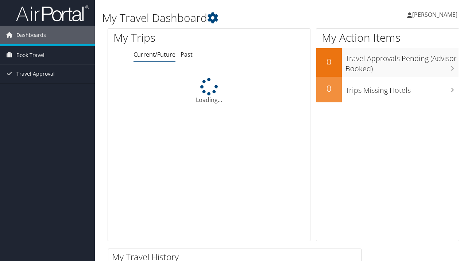 The height and width of the screenshot is (261, 472). Describe the element at coordinates (186, 54) in the screenshot. I see `a: Past` at that location.